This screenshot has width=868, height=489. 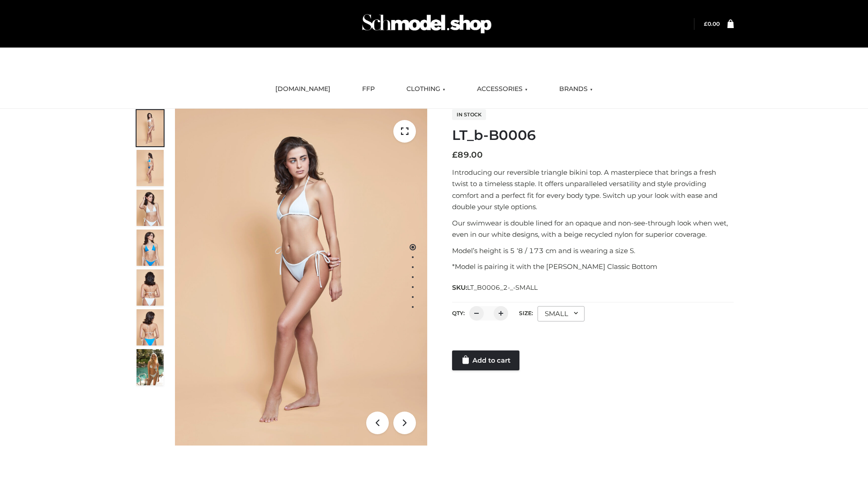 What do you see at coordinates (502, 287) in the screenshot?
I see `span: LT_B0006_2-_-SMALL` at bounding box center [502, 287].